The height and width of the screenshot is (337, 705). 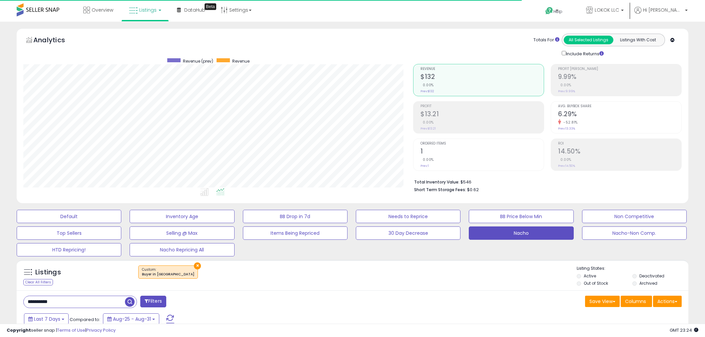 I want to click on button: Nacho, so click(x=521, y=233).